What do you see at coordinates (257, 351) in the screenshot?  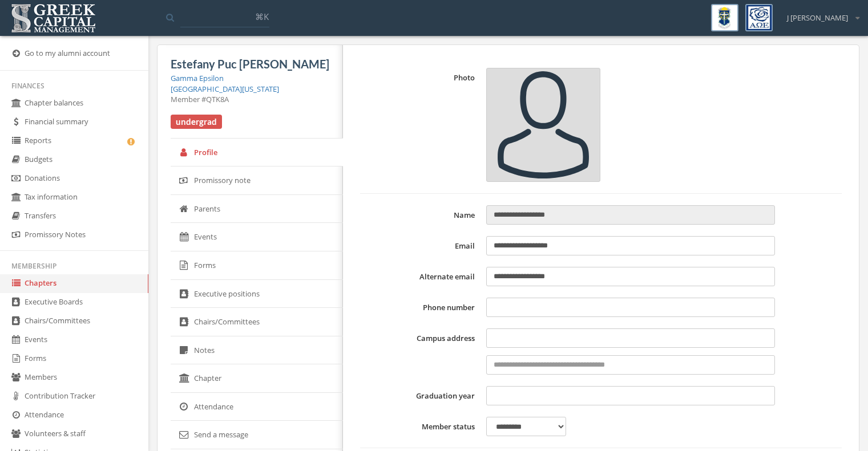 I see `a: Notes` at bounding box center [257, 351].